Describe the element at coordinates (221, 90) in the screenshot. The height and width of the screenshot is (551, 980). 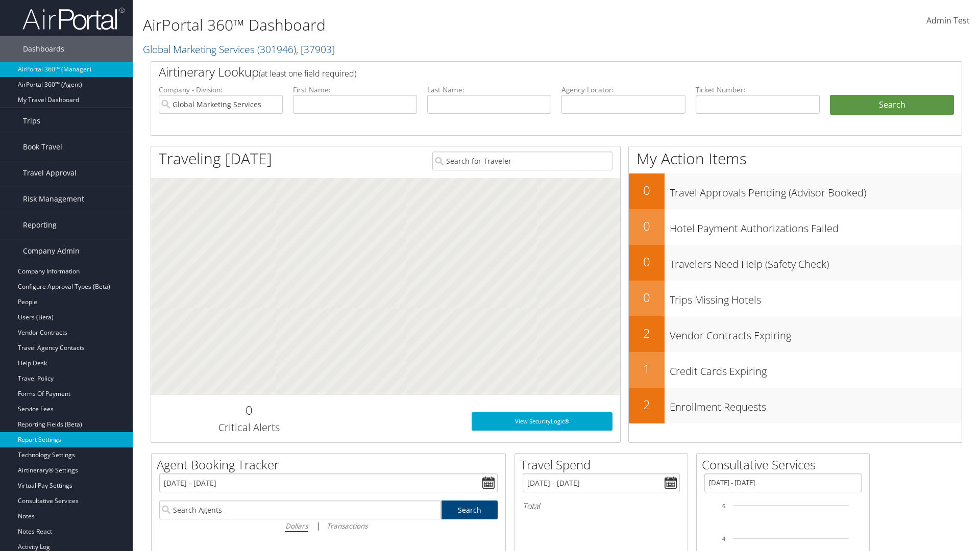
I see `label: Company - Division:` at that location.